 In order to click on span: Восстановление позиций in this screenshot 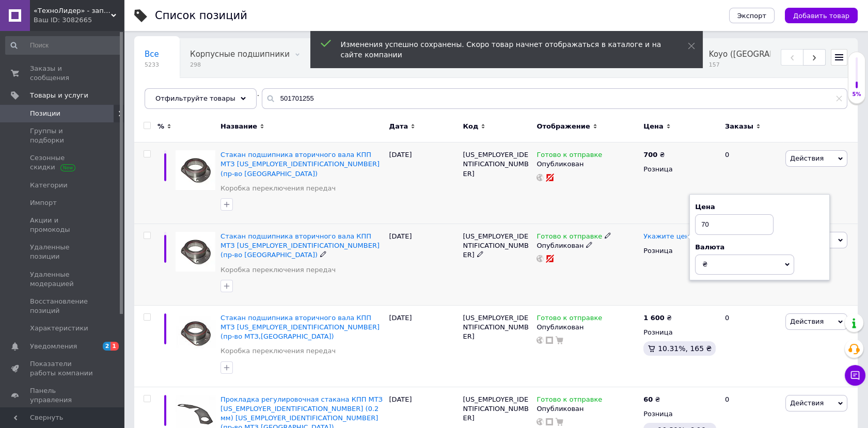, I will do `click(63, 306)`.